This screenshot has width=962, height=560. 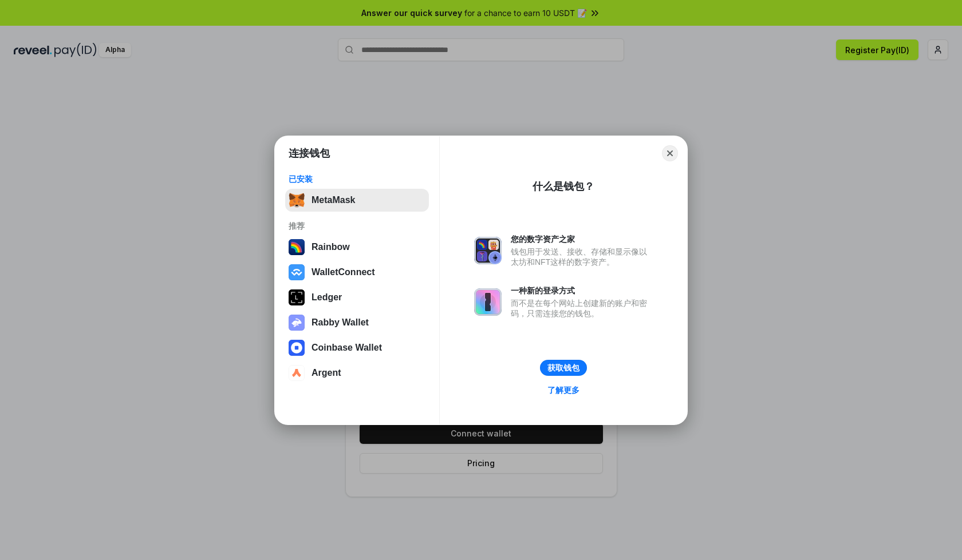 What do you see at coordinates (564, 367) in the screenshot?
I see `div: 获取钱包` at bounding box center [564, 367].